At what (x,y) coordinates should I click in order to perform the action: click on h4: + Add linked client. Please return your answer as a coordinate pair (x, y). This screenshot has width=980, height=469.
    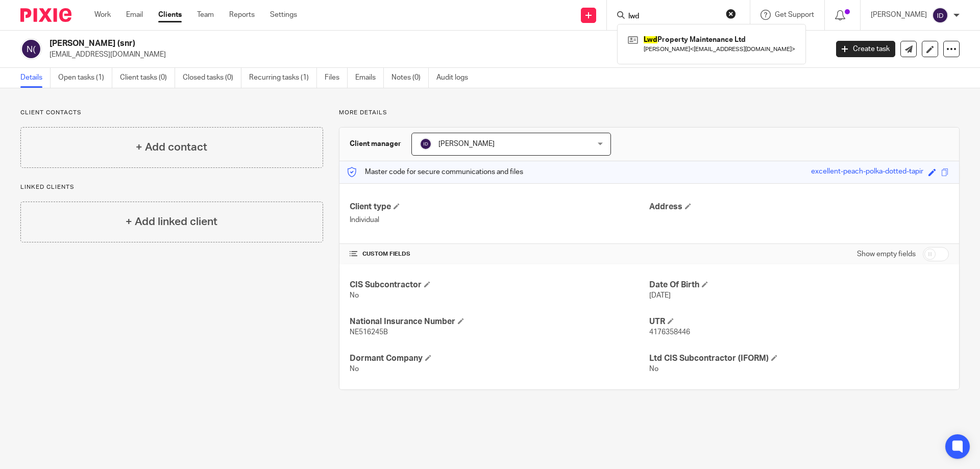
    Looking at the image, I should click on (172, 222).